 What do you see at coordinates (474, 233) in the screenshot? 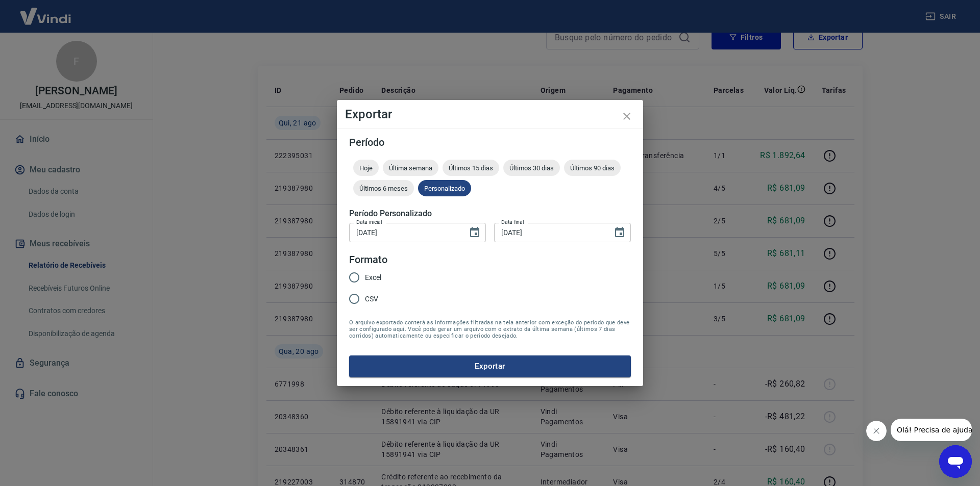
I see `button: Choose date, selected date is 19 de ago de 2025` at bounding box center [474, 233].